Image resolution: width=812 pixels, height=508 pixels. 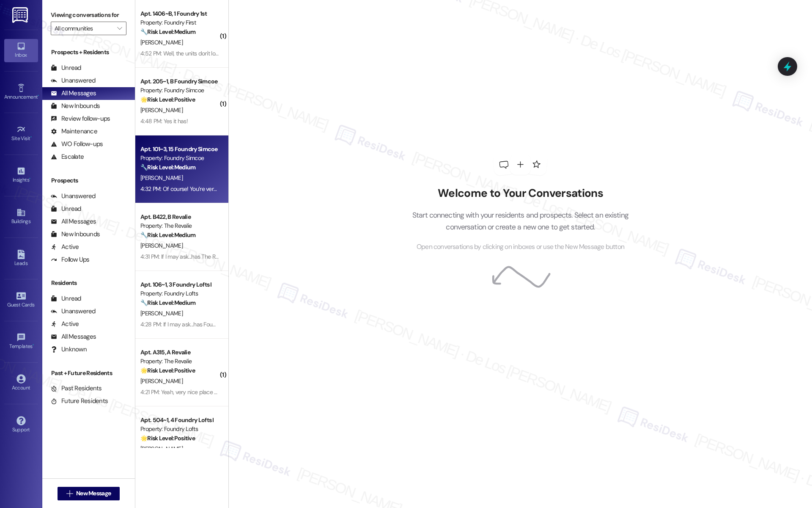 I want to click on span: Open conversations by clicking on inboxes or use the New Message button, so click(x=520, y=247).